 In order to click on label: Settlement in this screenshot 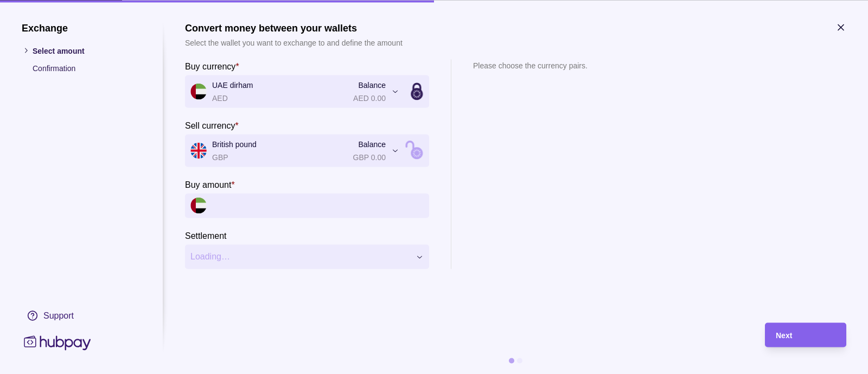, I will do `click(206, 235)`.